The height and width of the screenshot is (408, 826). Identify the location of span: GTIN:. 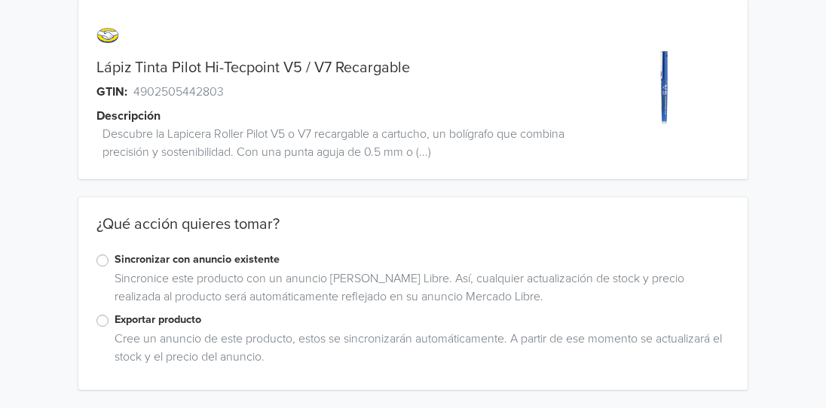
(111, 92).